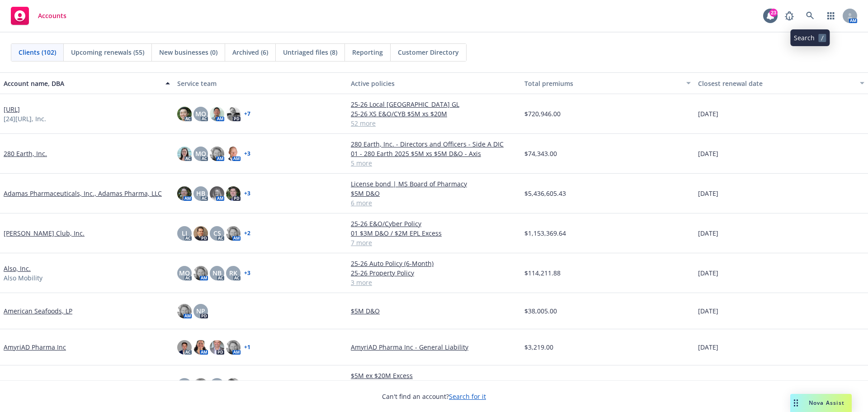 The image size is (868, 412). What do you see at coordinates (831, 16) in the screenshot?
I see `a: Switch app` at bounding box center [831, 16].